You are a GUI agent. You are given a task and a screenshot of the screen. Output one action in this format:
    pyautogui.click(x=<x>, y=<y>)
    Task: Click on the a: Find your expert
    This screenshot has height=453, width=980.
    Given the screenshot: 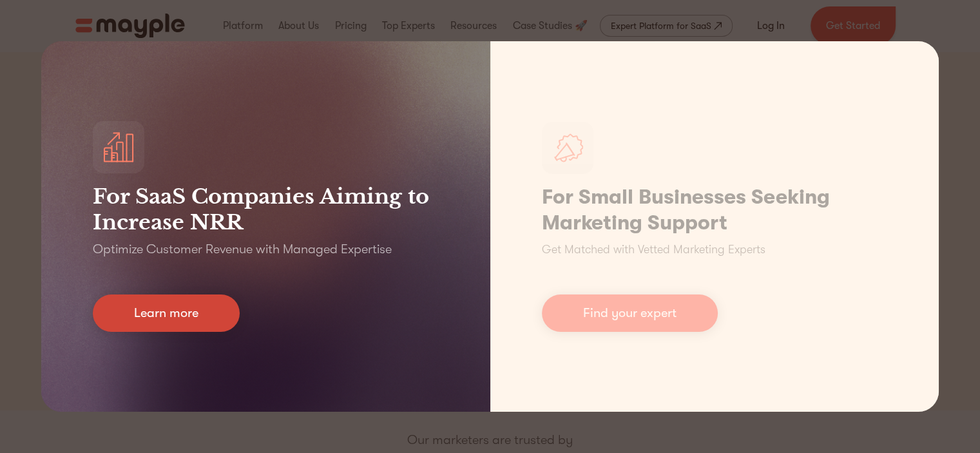 What is the action you would take?
    pyautogui.click(x=629, y=313)
    